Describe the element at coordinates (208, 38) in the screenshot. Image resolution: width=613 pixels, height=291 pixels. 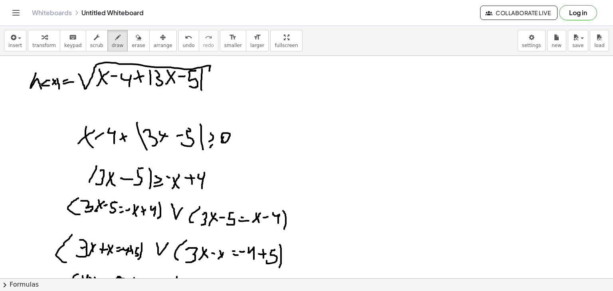
I see `i: redo` at that location.